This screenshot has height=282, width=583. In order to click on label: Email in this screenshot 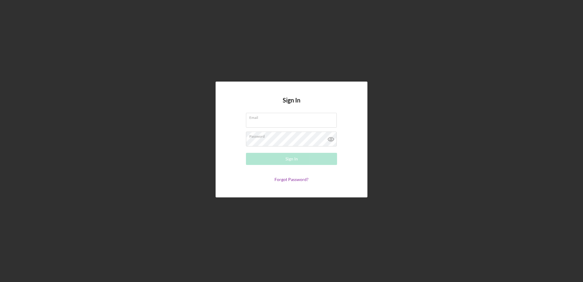, I will do `click(293, 117)`.